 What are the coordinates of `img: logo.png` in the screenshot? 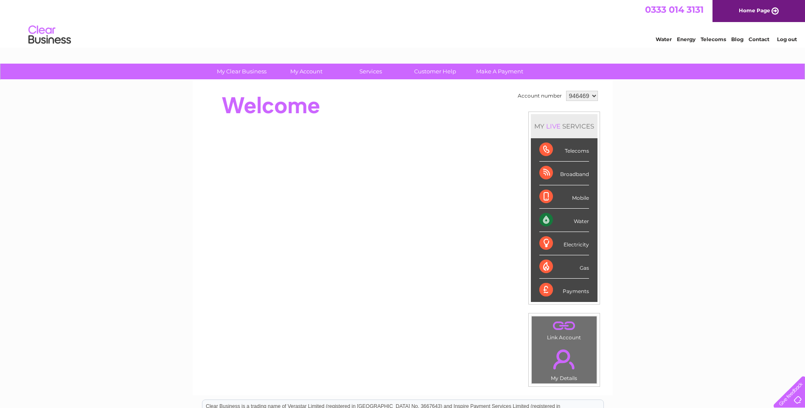 It's located at (50, 35).